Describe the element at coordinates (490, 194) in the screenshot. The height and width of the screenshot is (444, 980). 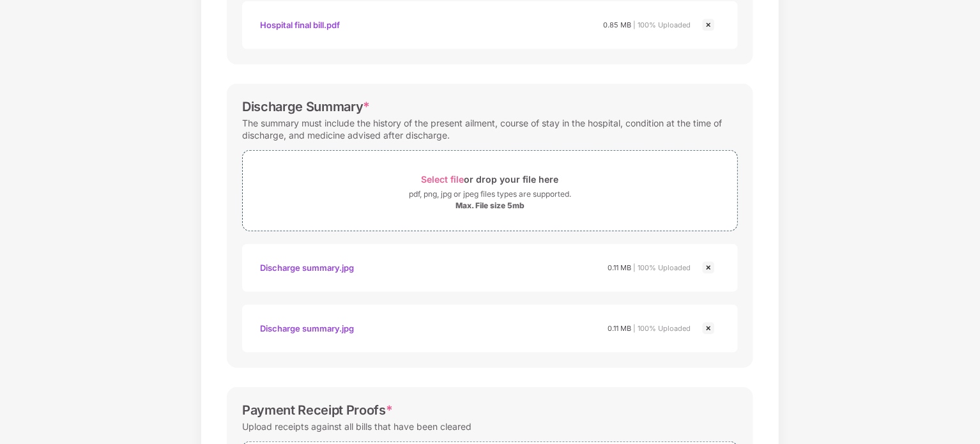
I see `div: pdf, png, jpg or jpeg files types are supported.` at that location.